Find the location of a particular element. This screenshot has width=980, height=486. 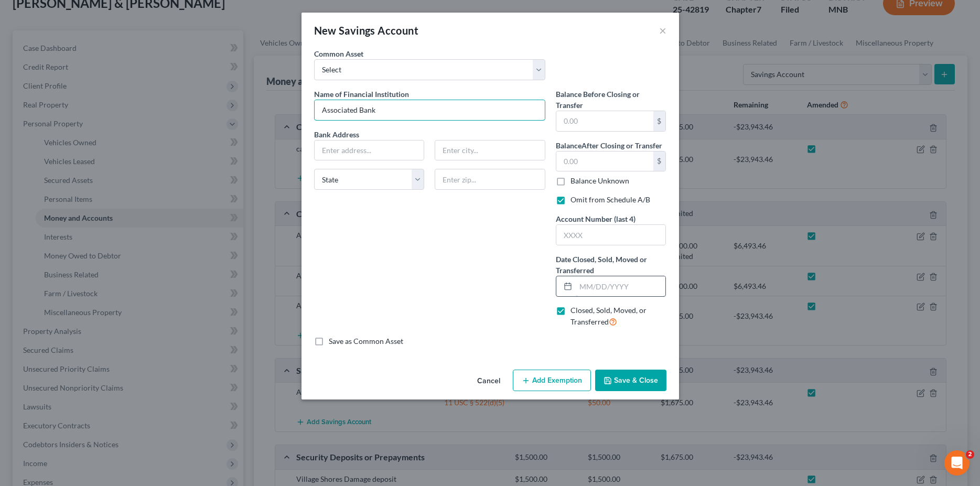

span: 2 is located at coordinates (970, 455).